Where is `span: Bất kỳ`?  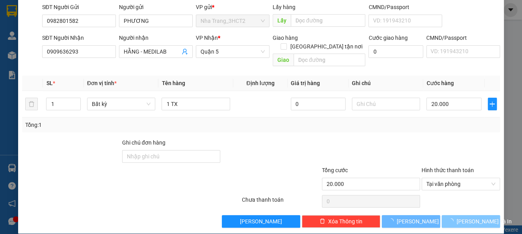
span: Bất kỳ is located at coordinates (121, 104).